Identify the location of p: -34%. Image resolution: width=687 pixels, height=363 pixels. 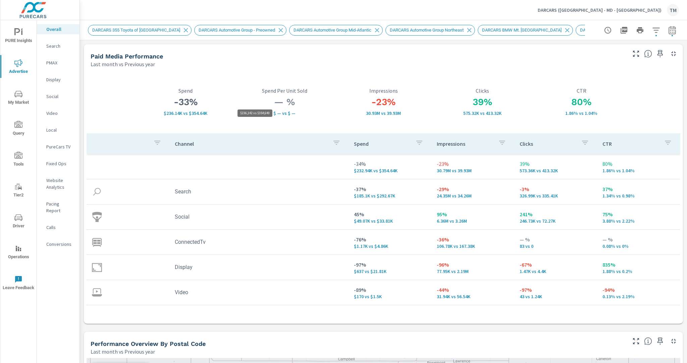
(390, 164).